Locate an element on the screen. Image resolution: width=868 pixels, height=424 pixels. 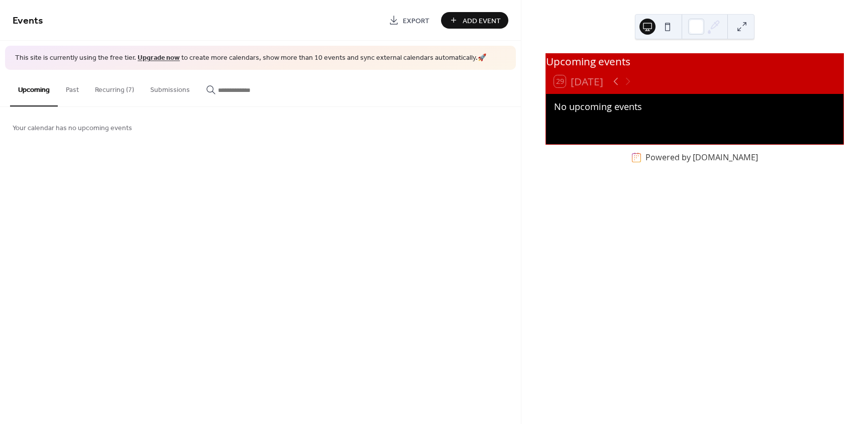
div: Powered by is located at coordinates (702, 158).